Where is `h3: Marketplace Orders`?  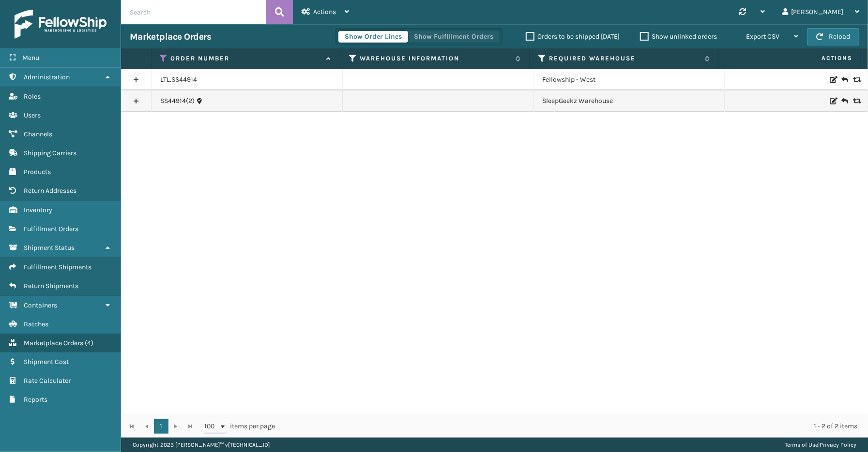 h3: Marketplace Orders is located at coordinates (170, 37).